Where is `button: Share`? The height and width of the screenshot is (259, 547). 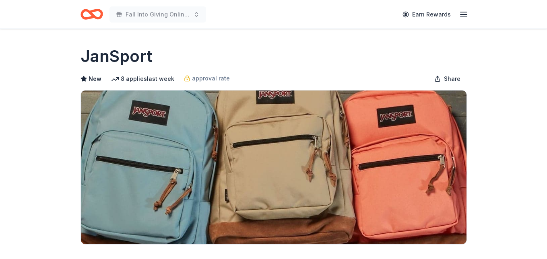 button: Share is located at coordinates (447, 79).